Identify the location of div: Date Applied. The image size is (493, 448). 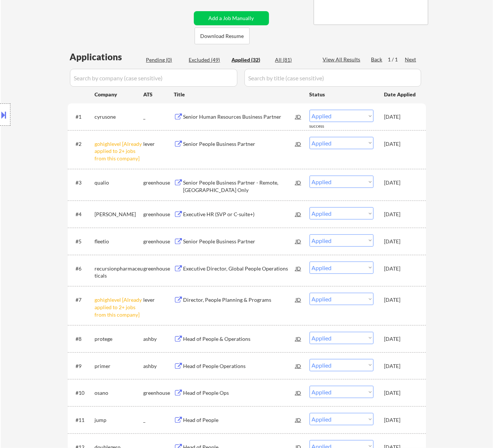
(401, 95).